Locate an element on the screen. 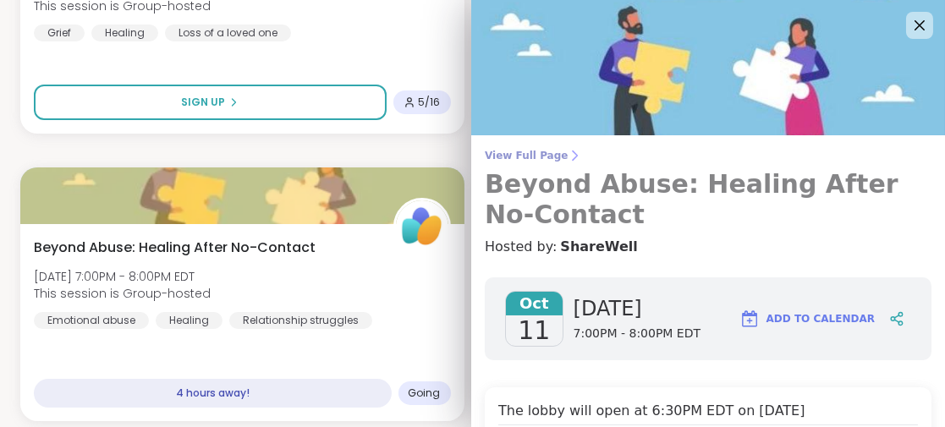 This screenshot has height=427, width=945. span: Sign Up is located at coordinates (203, 102).